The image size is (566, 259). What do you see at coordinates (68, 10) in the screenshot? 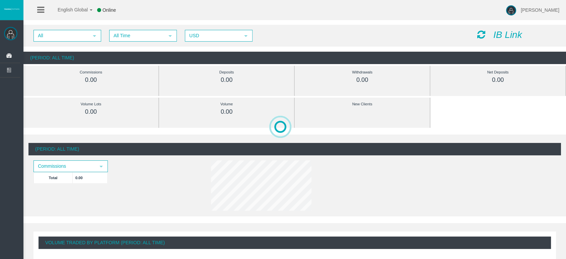
I see `span: English Global` at bounding box center [68, 10].